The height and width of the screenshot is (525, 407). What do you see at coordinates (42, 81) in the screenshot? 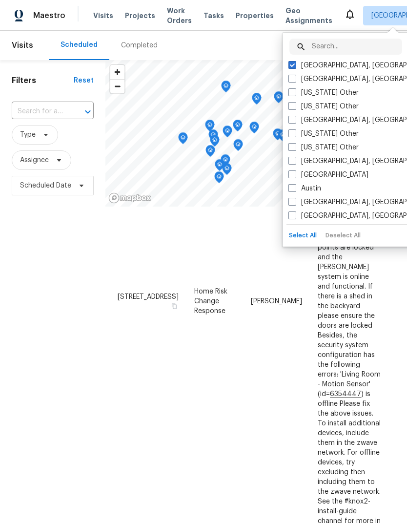
I see `h1: Filters` at bounding box center [42, 81].